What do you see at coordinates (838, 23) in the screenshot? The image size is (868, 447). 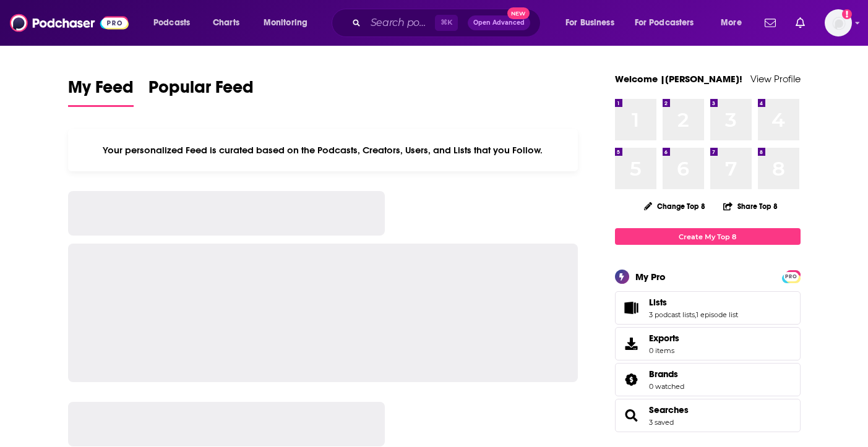 I see `button: Show profile menu` at bounding box center [838, 23].